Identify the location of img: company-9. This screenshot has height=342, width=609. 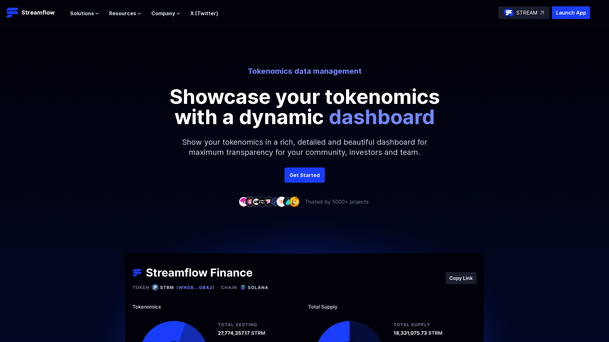
(294, 202).